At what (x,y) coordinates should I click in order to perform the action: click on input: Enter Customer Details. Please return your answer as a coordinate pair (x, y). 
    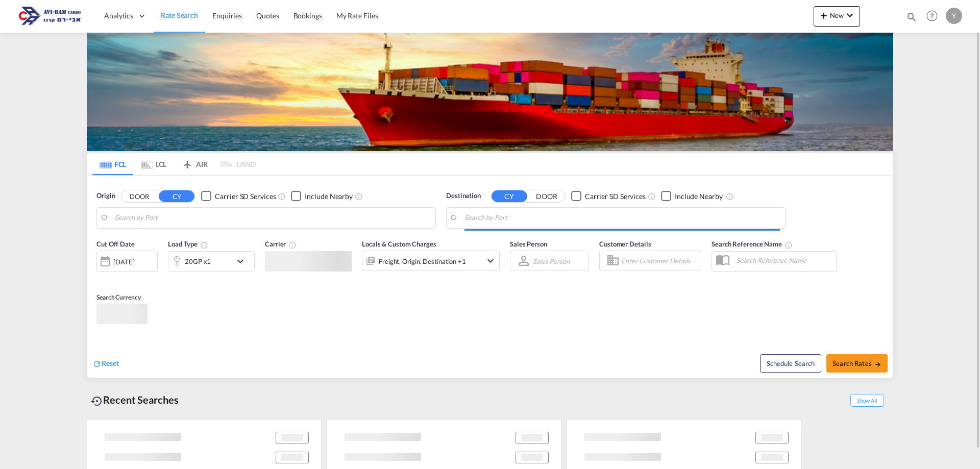
    Looking at the image, I should click on (660, 261).